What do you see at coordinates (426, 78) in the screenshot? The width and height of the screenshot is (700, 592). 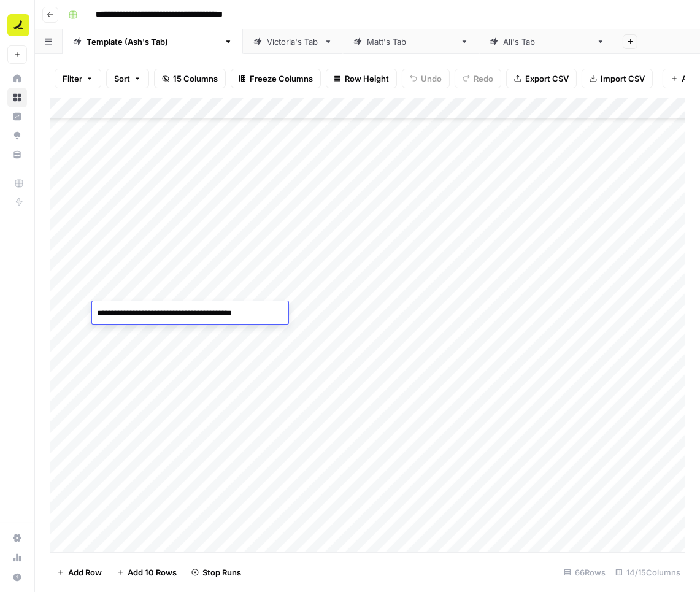 I see `button: Undo` at bounding box center [426, 78].